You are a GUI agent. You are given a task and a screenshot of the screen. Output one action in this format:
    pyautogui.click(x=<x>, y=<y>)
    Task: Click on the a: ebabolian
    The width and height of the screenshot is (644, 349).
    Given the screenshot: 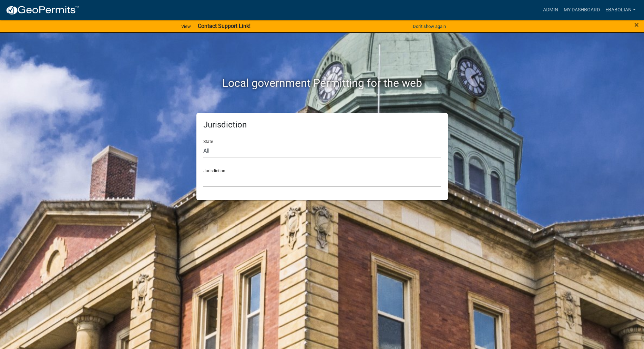 What is the action you would take?
    pyautogui.click(x=621, y=10)
    